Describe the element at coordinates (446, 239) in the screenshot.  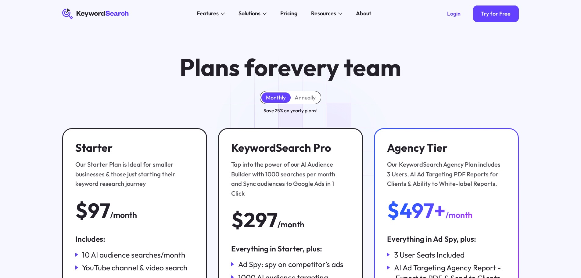
I see `div: Everything in Ad Spy, plus:` at that location.